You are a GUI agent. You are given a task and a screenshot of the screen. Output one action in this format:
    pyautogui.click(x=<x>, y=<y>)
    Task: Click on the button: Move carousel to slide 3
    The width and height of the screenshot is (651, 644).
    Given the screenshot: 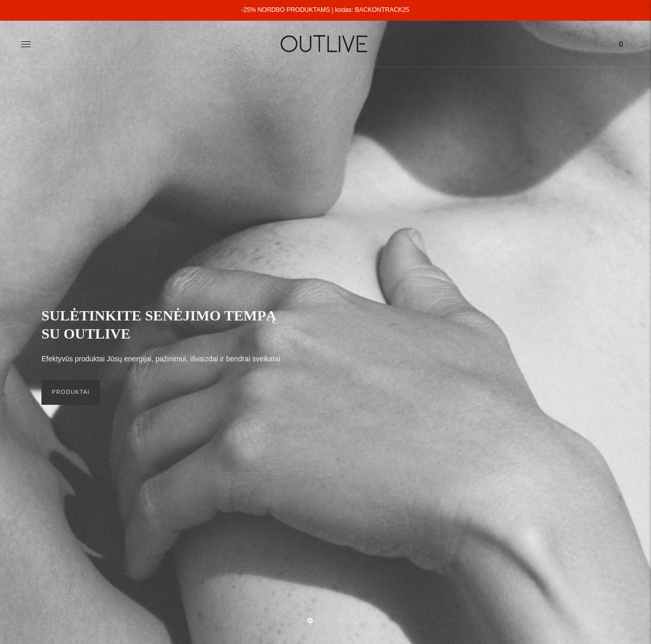 What is the action you would take?
    pyautogui.click(x=341, y=620)
    